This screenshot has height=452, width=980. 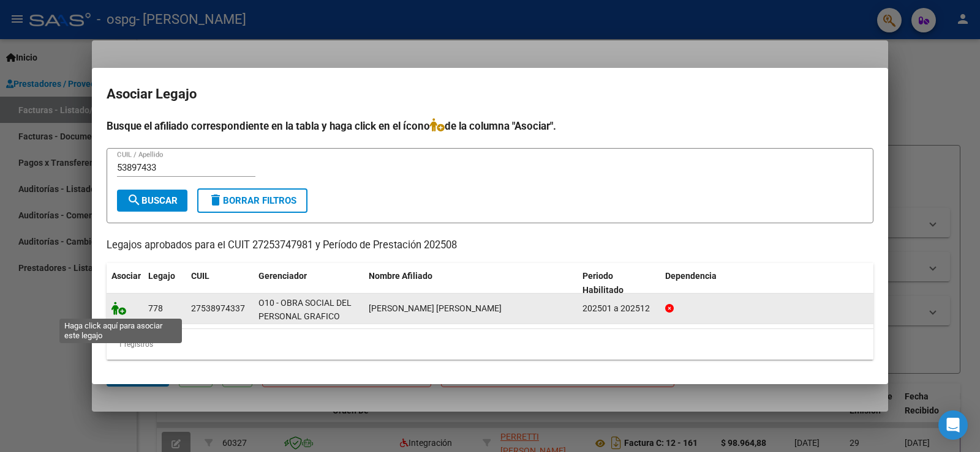 I want to click on datatable-header-cell: Asociar, so click(x=125, y=283).